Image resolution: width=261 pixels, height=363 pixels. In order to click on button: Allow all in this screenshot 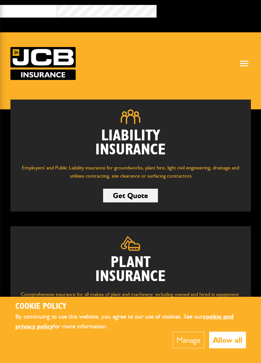, I will do `click(228, 340)`.